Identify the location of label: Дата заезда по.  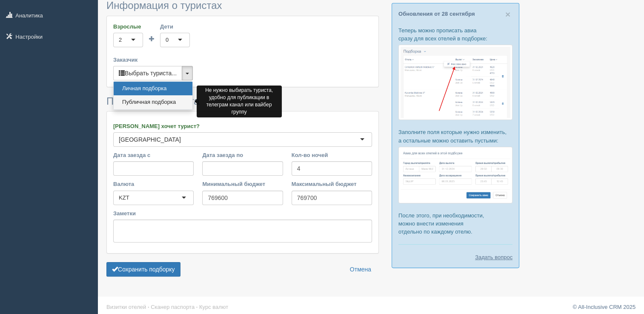
(242, 155).